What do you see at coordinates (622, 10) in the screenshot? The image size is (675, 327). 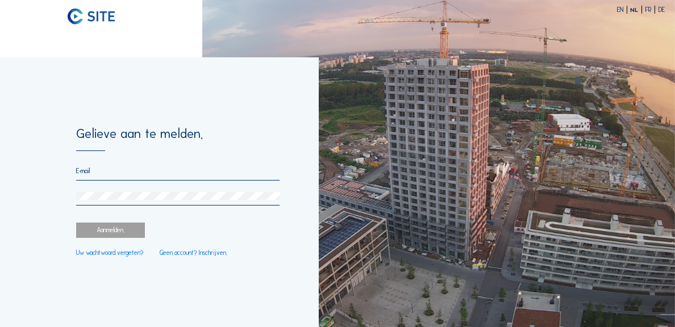 I see `div: EN` at bounding box center [622, 10].